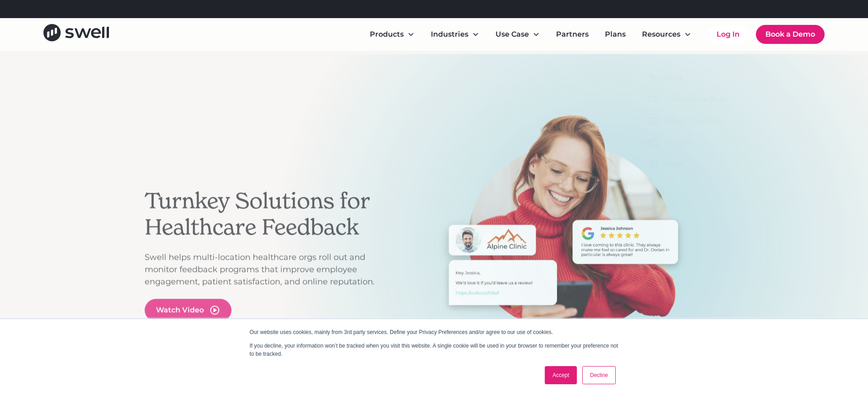 The width and height of the screenshot is (868, 396). Describe the element at coordinates (693, 121) in the screenshot. I see `div: Integration List` at that location.